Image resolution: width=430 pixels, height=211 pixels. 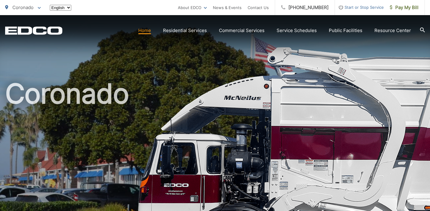 What do you see at coordinates (34, 31) in the screenshot?
I see `a: EDCD logo. Return to the homepage.` at bounding box center [34, 31].